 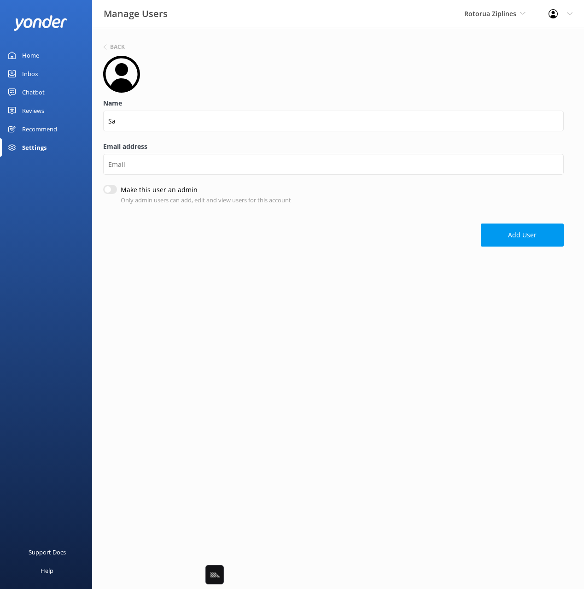 What do you see at coordinates (334, 103) in the screenshot?
I see `label: Name` at bounding box center [334, 103].